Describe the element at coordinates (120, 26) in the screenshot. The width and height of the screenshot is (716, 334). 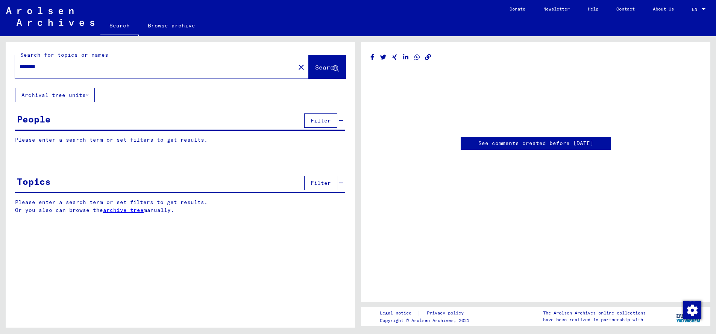
I see `a: Search` at that location.